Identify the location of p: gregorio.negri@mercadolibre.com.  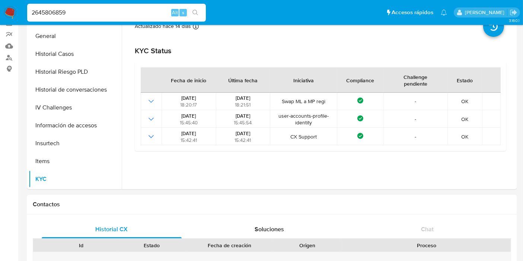
(485, 12).